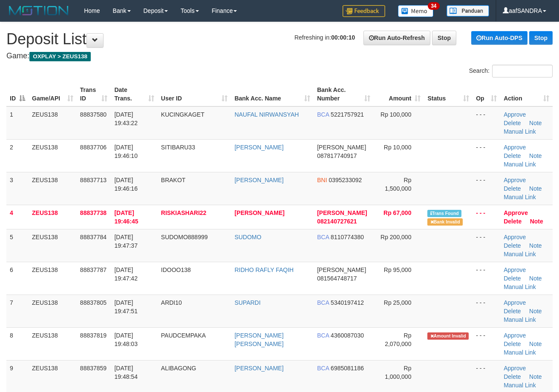  What do you see at coordinates (93, 94) in the screenshot?
I see `th: Trans ID: activate to sort column ascending` at bounding box center [93, 94].